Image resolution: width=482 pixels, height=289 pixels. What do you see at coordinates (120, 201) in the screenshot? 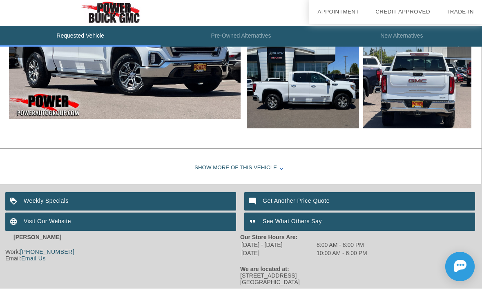
I see `div: Weekly Specials` at bounding box center [120, 201].